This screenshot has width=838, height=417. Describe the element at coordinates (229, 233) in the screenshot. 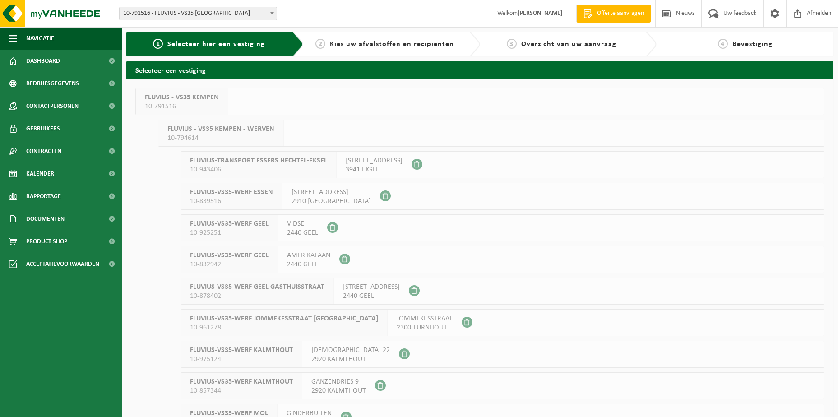

I see `span: 10-925251` at that location.